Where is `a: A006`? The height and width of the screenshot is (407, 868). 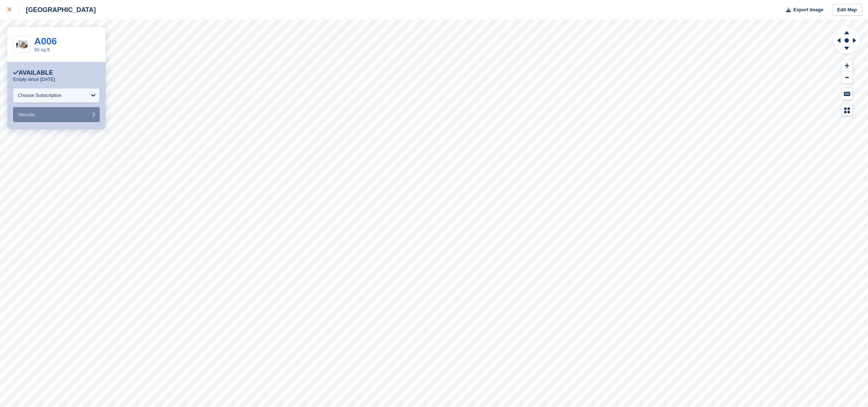 a: A006 is located at coordinates (45, 41).